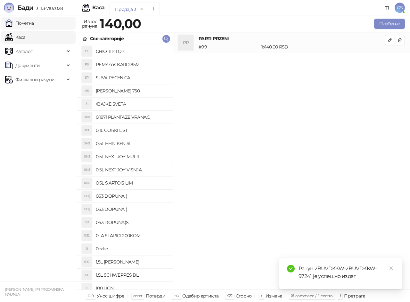 Image resolution: width=410 pixels, height=302 pixels. What do you see at coordinates (132, 78) in the screenshot?
I see `h4: SUVA PECENICA` at bounding box center [132, 78].